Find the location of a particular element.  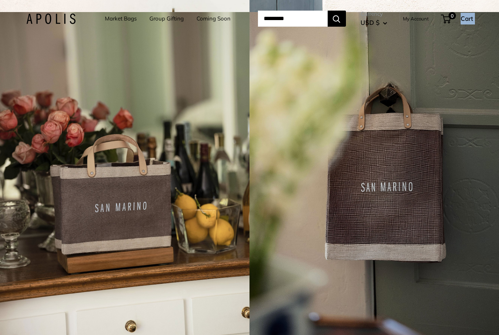

button: USD $ is located at coordinates (374, 23).